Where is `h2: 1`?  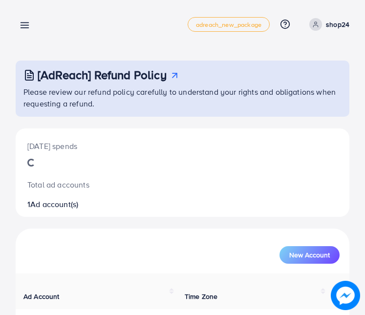
h2: 1 is located at coordinates (182, 204).